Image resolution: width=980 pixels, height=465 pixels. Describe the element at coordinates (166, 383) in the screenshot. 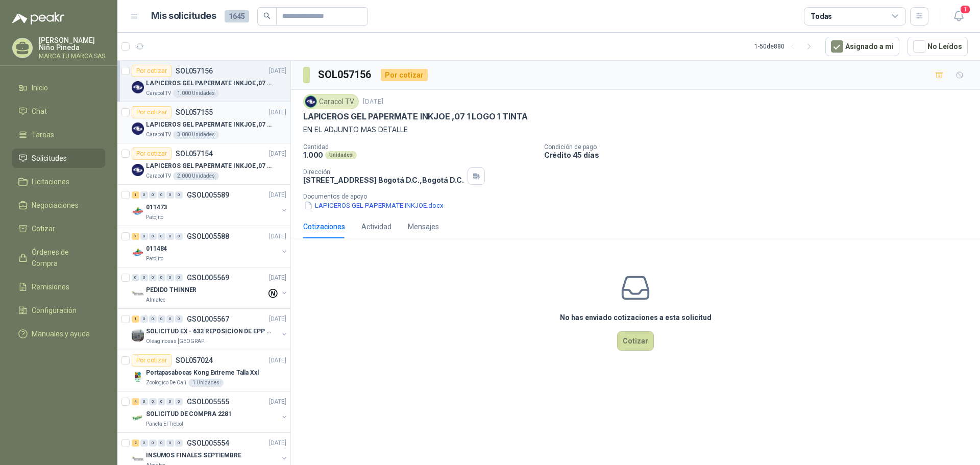

I see `p: Zoologico De Cali` at that location.